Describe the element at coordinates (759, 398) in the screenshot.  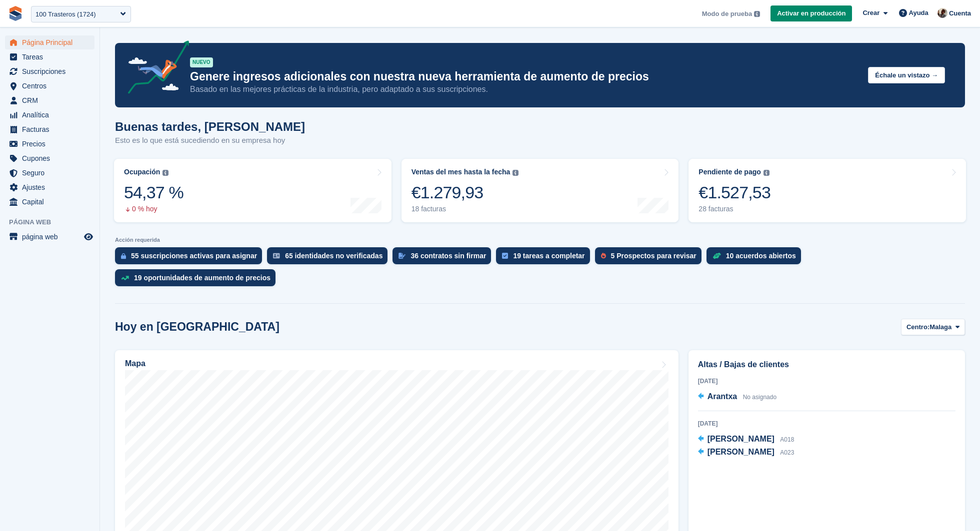
I see `span: No asignado` at that location.